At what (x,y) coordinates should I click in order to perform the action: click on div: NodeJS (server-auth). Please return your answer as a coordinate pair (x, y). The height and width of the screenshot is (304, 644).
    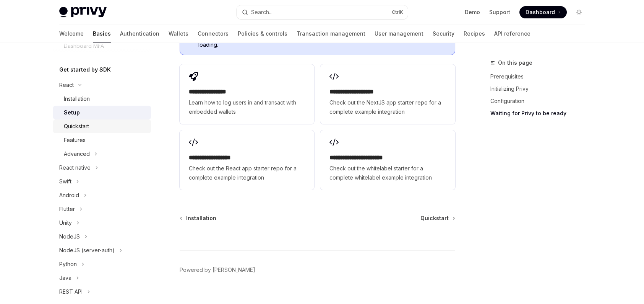
    Looking at the image, I should click on (87, 250).